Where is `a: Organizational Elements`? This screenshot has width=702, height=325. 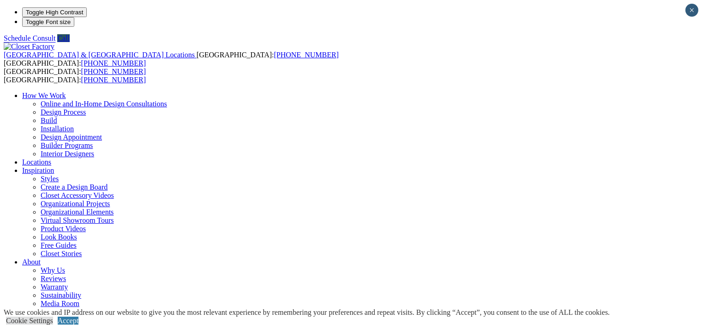 a: Organizational Elements is located at coordinates (77, 212).